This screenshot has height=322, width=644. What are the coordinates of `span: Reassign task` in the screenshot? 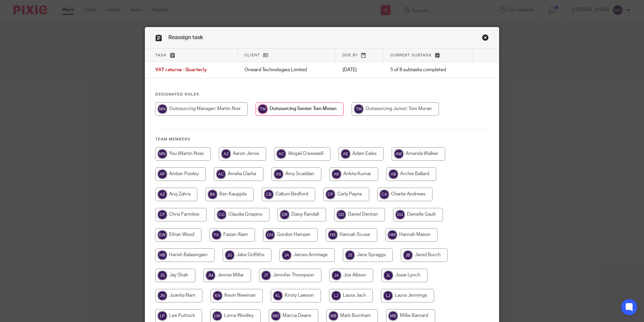 It's located at (186, 38).